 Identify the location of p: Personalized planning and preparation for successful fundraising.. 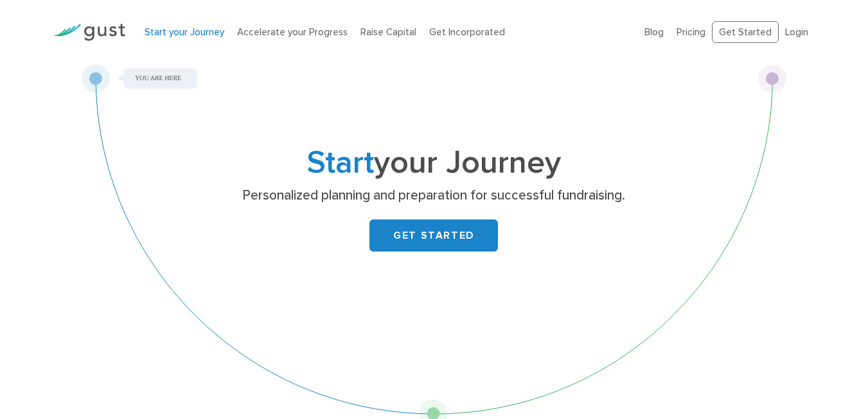
(434, 196).